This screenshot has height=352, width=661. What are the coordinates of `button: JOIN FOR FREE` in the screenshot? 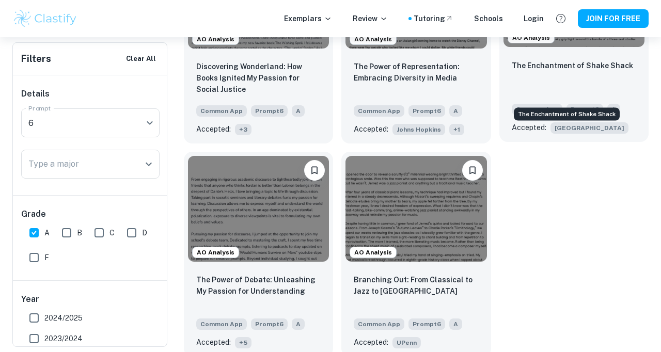 It's located at (613, 19).